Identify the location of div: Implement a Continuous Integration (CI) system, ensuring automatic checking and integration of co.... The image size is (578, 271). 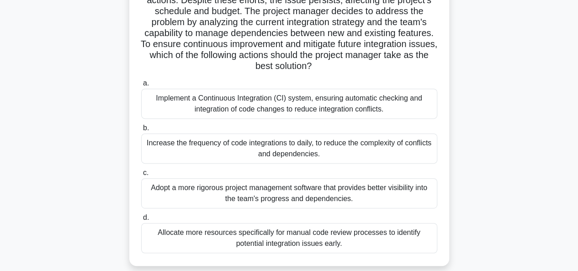
(289, 104).